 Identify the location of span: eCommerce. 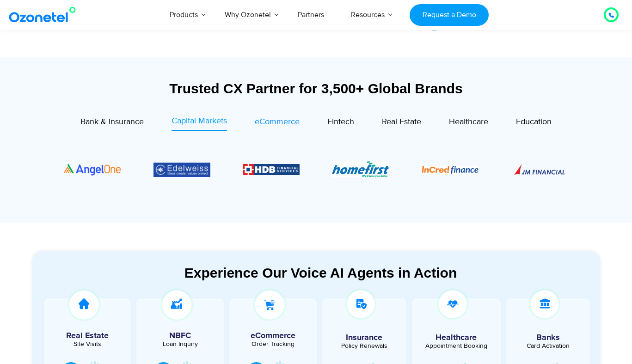
(277, 122).